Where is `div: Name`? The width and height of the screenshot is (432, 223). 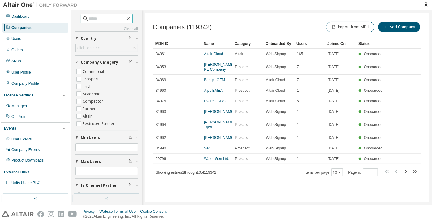 div: Name is located at coordinates (217, 44).